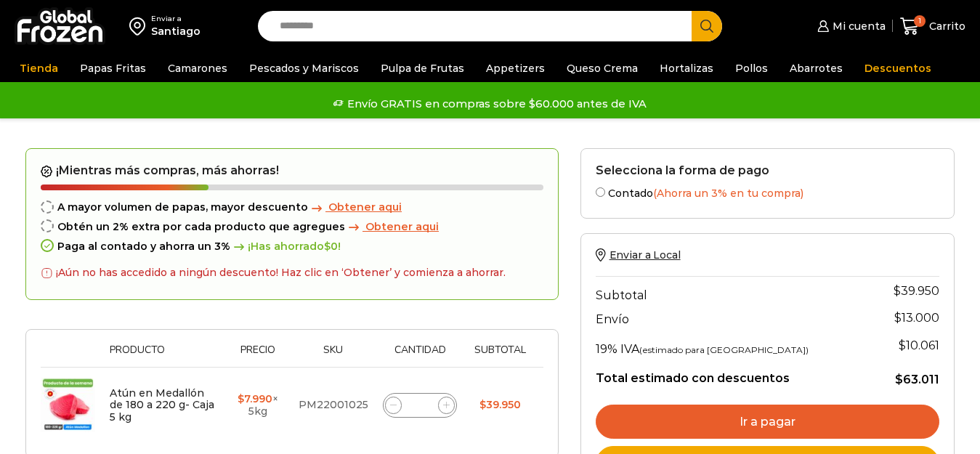  I want to click on bdi: 0, so click(331, 247).